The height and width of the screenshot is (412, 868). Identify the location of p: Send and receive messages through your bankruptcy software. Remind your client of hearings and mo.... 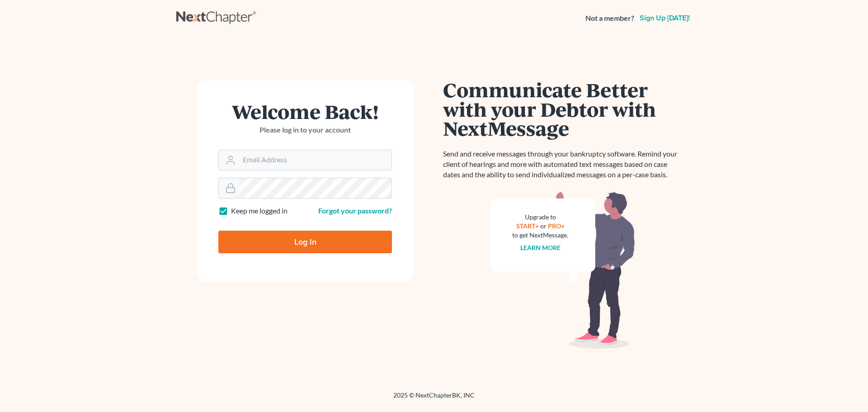
(563, 164).